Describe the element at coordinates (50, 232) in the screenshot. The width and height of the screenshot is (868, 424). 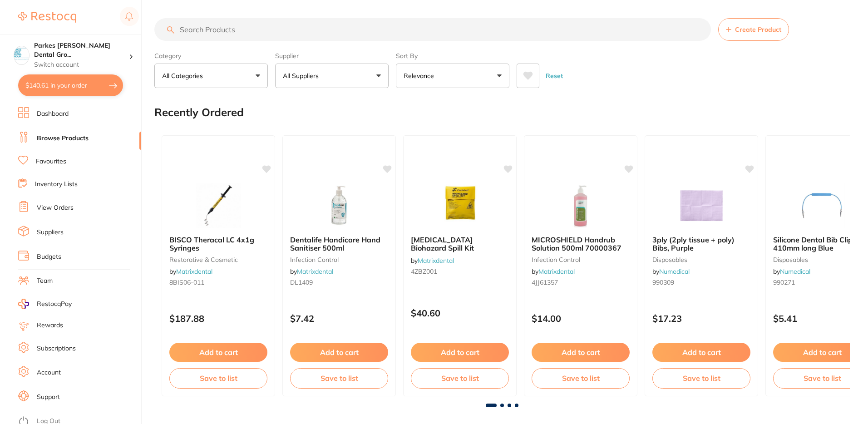
I see `a: Suppliers` at that location.